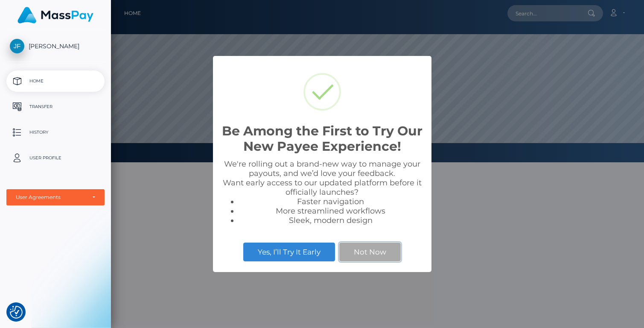 The height and width of the screenshot is (328, 644). I want to click on div: We're rolling out a brand-new way to manage your payouts, and we’d love your feedback. Want early..., so click(322, 192).